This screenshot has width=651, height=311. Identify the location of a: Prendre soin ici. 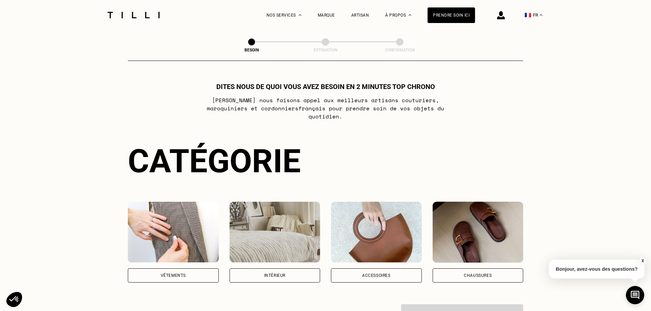
(451, 15).